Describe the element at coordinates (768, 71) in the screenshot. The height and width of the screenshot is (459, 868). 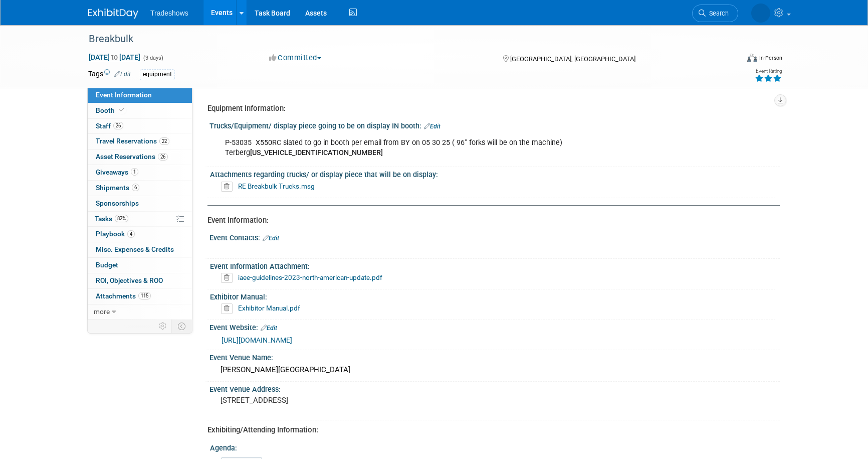
I see `div: Event Rating` at that location.